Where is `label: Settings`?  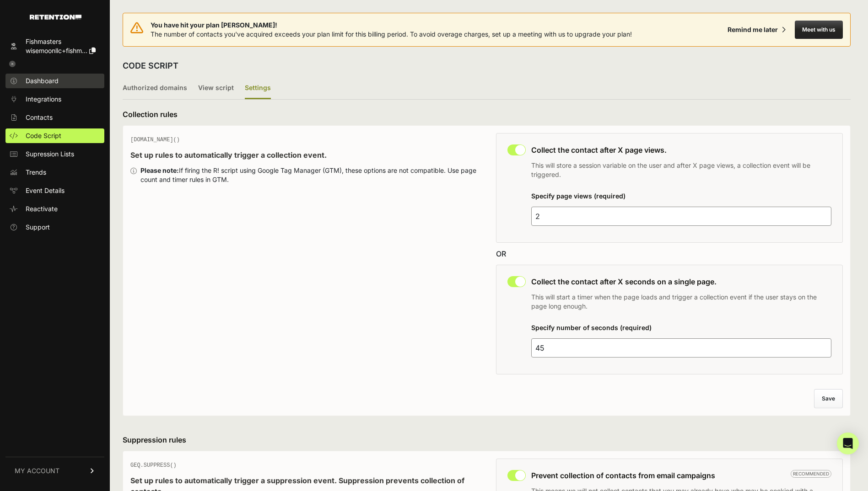 label: Settings is located at coordinates (257, 88).